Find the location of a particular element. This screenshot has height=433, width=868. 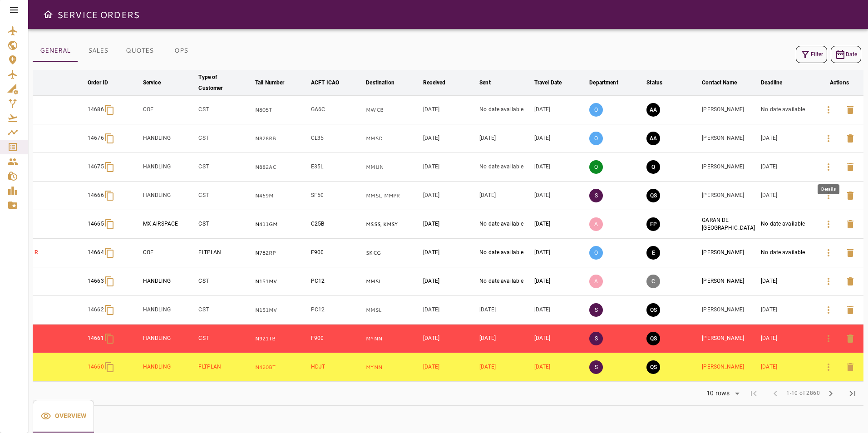

div: Destination is located at coordinates (380, 82).